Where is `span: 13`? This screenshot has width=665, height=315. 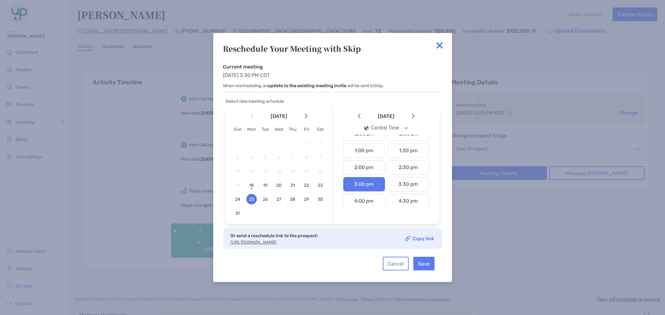
span: 13 is located at coordinates (279, 171).